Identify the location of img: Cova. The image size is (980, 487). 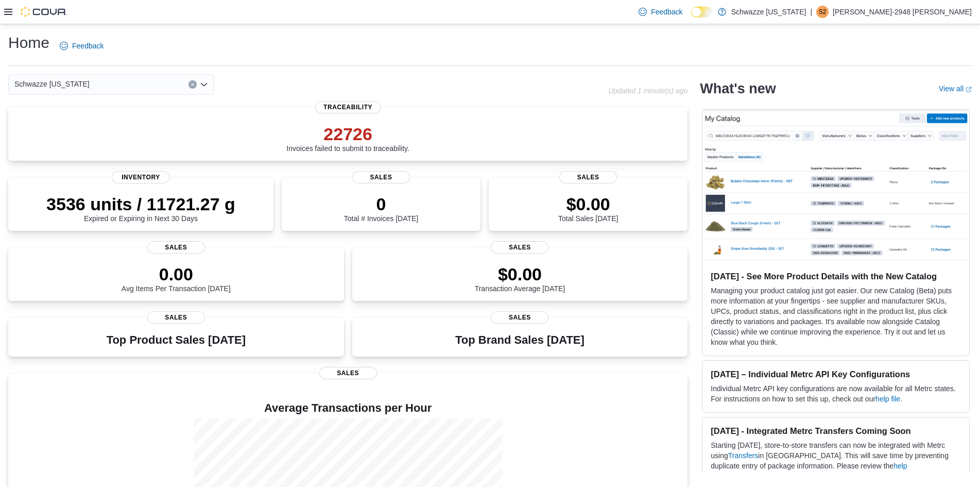
(44, 12).